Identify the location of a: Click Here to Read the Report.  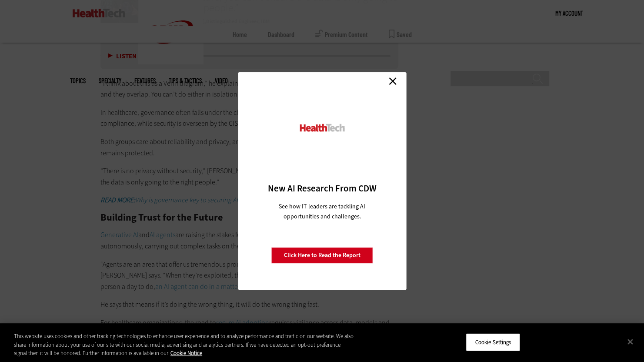
(322, 255).